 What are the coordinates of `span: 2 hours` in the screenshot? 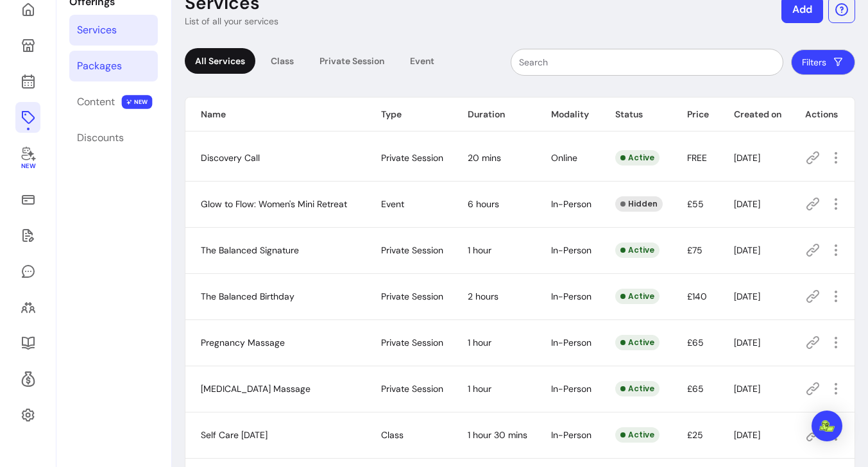 It's located at (483, 296).